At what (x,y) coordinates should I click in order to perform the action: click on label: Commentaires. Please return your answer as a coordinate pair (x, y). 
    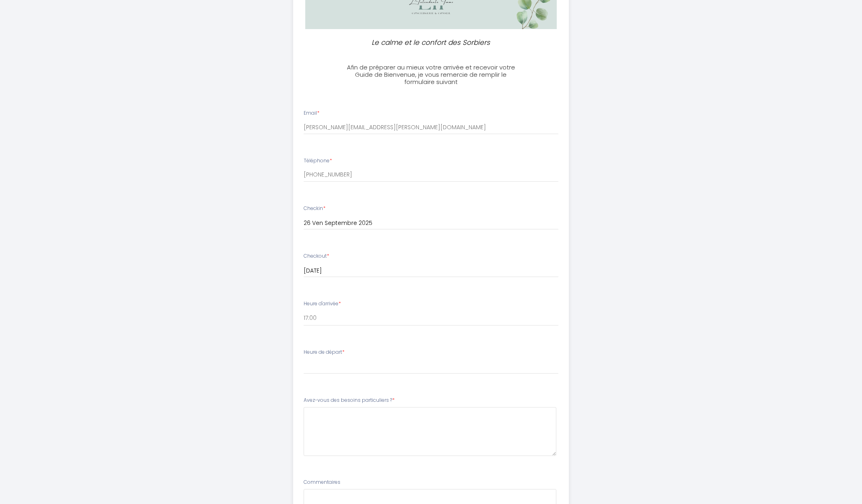
    Looking at the image, I should click on (322, 482).